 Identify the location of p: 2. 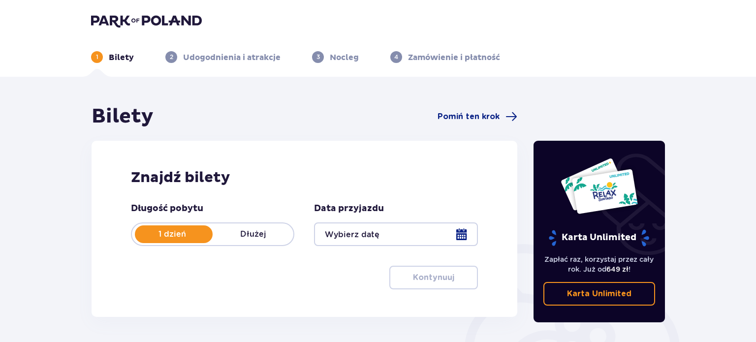
(171, 57).